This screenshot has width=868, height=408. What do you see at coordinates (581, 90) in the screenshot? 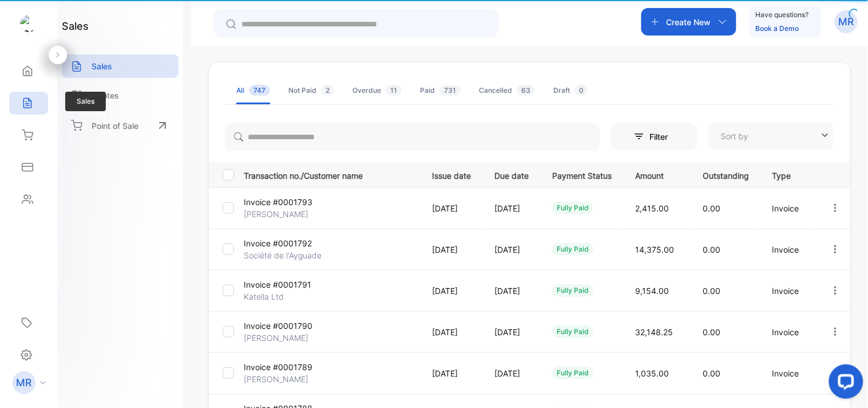
I see `span: 0` at bounding box center [581, 90].